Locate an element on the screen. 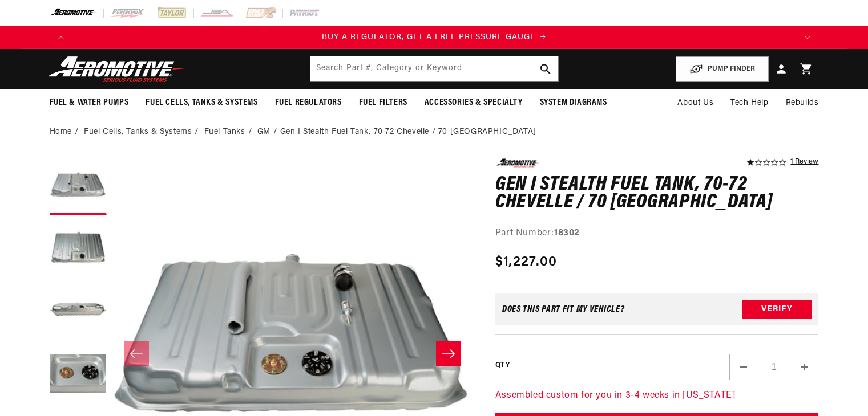 Image resolution: width=868 pixels, height=416 pixels. li: Fuel Cells, Tanks & Systems is located at coordinates (142, 132).